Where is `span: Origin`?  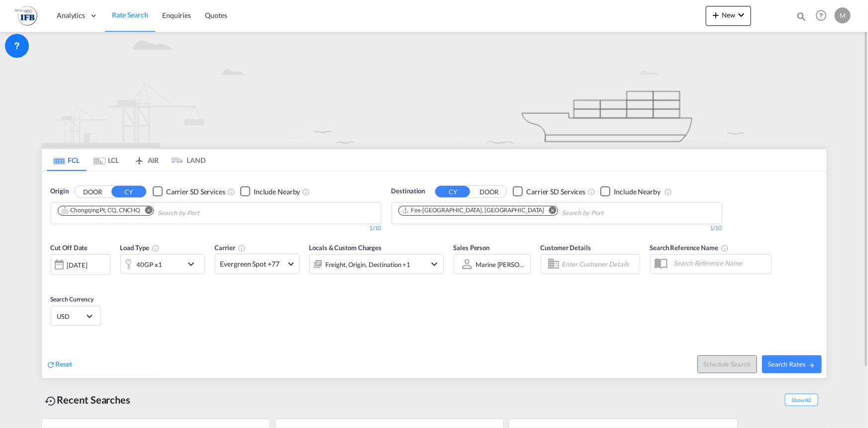 span: Origin is located at coordinates (60, 191).